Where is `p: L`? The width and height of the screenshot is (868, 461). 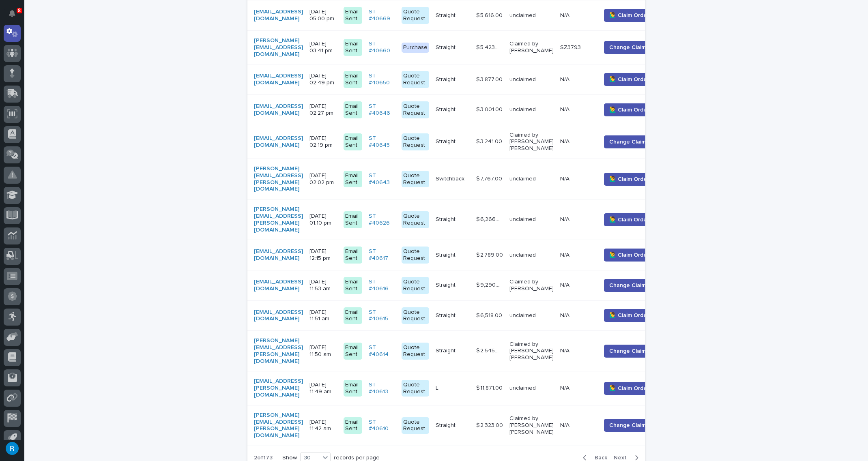
p: L is located at coordinates (438, 387).